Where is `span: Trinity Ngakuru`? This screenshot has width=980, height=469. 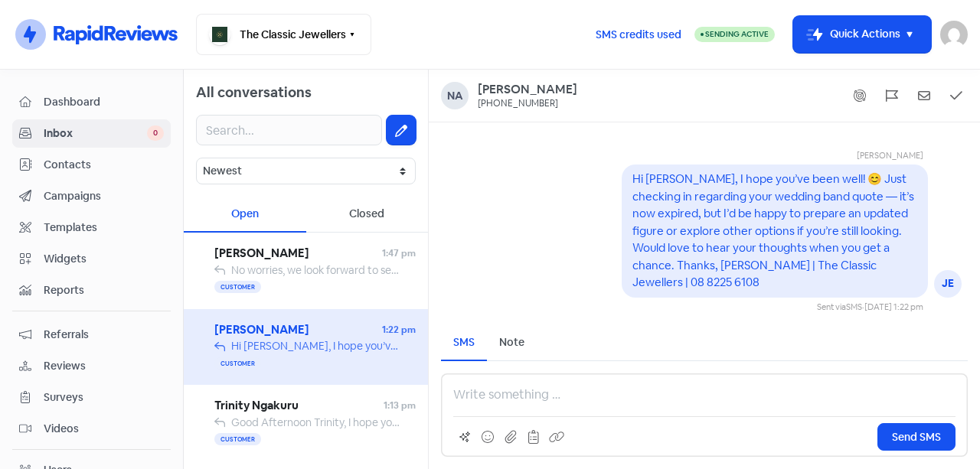
span: Trinity Ngakuru is located at coordinates (299, 406).